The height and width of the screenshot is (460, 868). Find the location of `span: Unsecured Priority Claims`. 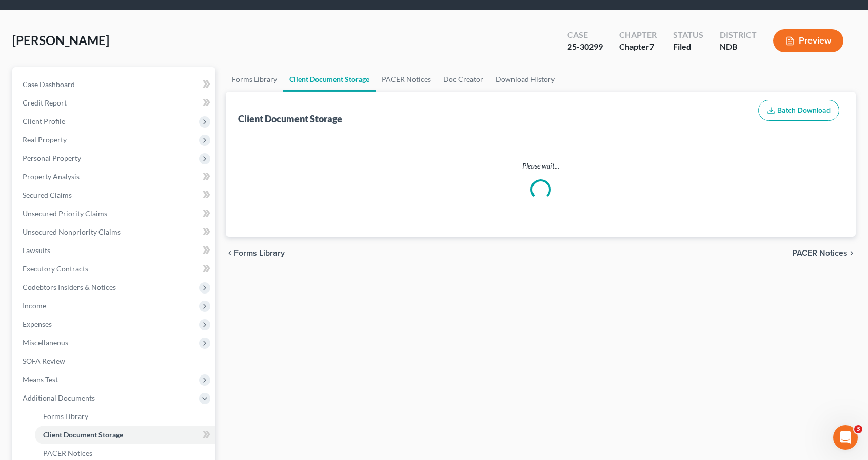

span: Unsecured Priority Claims is located at coordinates (65, 214).